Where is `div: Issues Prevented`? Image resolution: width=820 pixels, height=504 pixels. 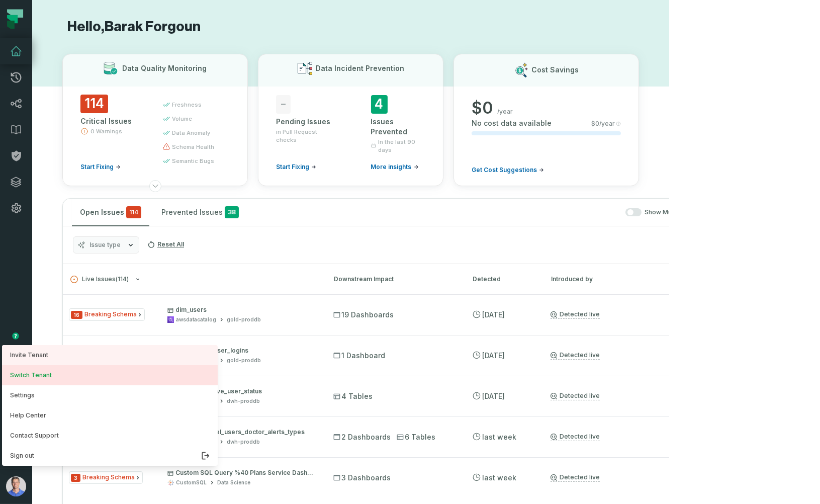 div: Issues Prevented is located at coordinates (399, 127).